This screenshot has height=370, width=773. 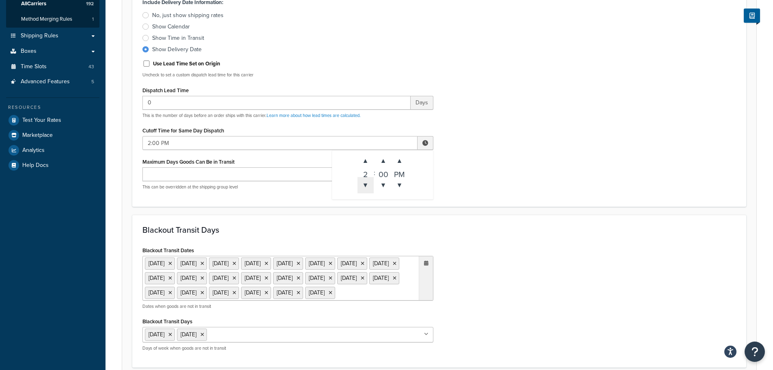 I want to click on a: Analytics, so click(x=53, y=150).